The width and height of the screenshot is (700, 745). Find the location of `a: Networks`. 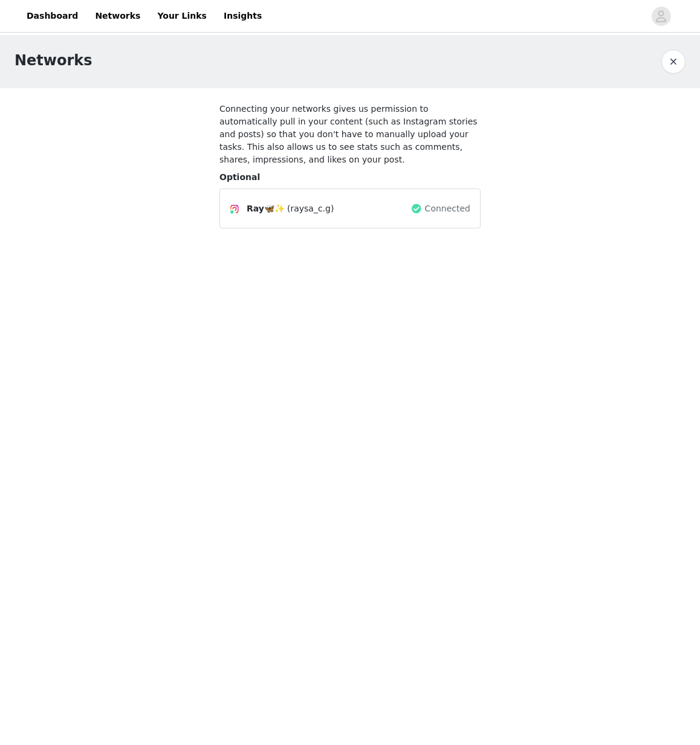

a: Networks is located at coordinates (117, 16).